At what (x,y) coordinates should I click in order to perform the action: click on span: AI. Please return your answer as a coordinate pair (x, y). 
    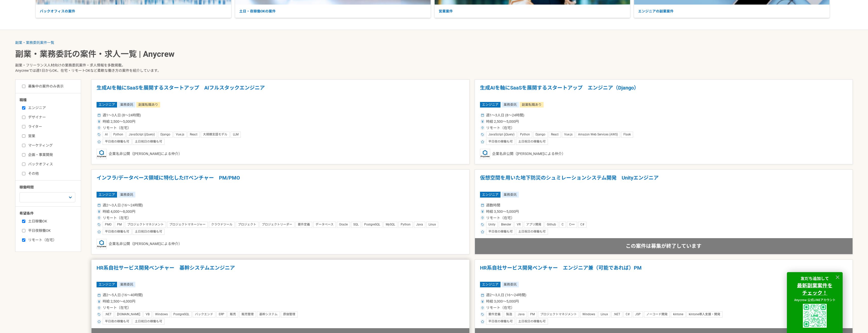
    Looking at the image, I should click on (107, 134).